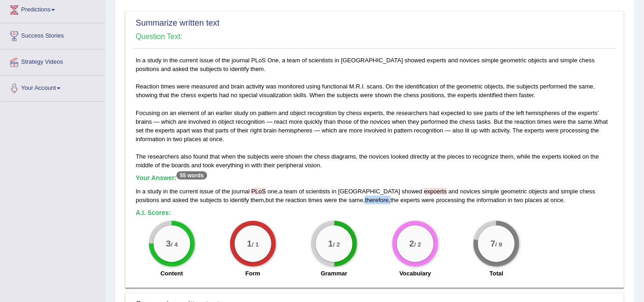  Describe the element at coordinates (514, 191) in the screenshot. I see `span: geometric` at that location.